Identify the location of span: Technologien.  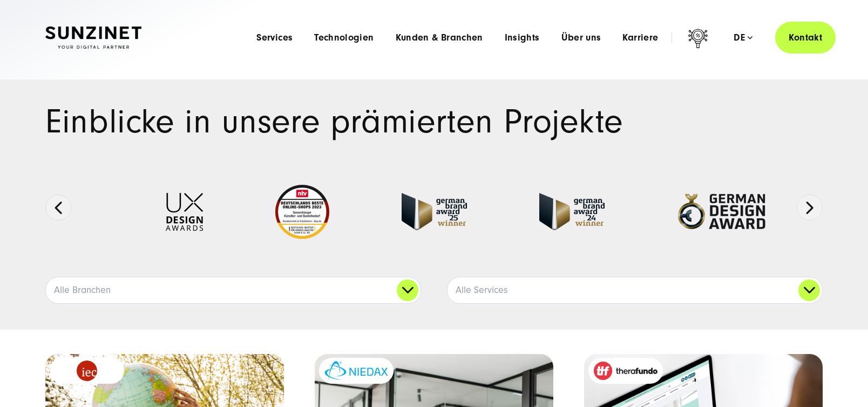
(344, 38).